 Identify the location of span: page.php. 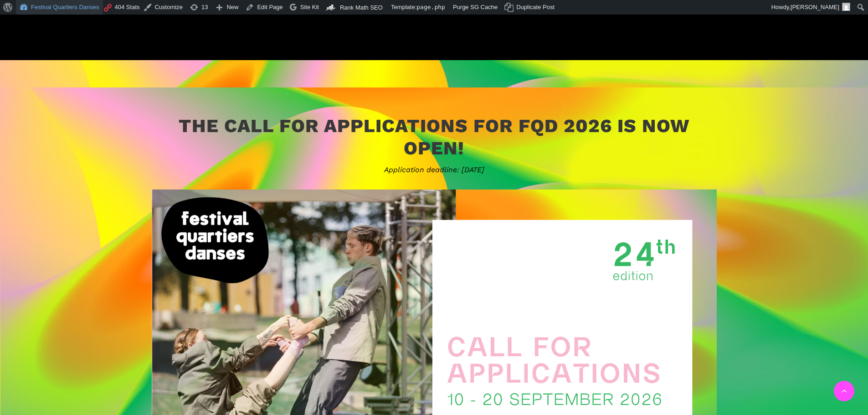
(431, 7).